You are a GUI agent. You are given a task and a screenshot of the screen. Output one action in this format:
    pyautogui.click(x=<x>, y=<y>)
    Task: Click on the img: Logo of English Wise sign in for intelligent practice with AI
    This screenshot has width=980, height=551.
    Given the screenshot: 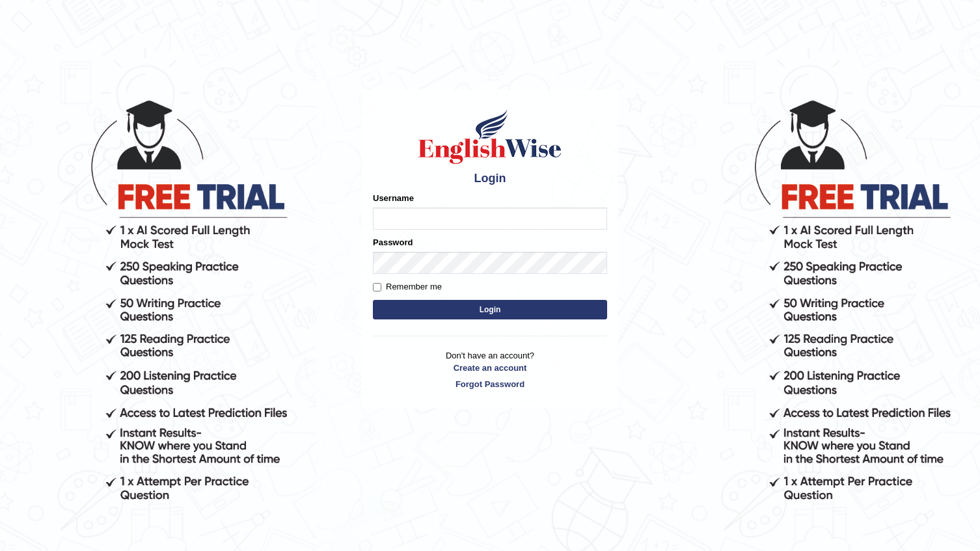 What is the action you would take?
    pyautogui.click(x=490, y=137)
    